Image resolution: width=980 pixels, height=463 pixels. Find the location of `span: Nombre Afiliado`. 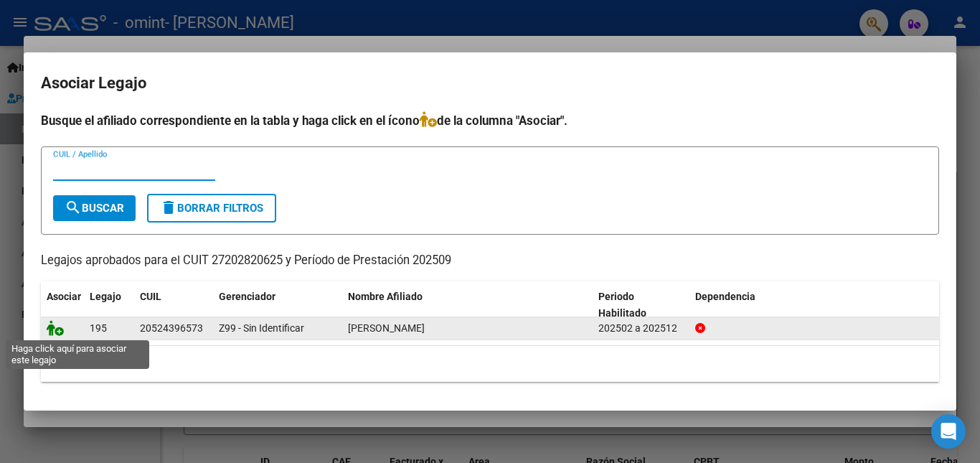

span: Nombre Afiliado is located at coordinates (386, 297).